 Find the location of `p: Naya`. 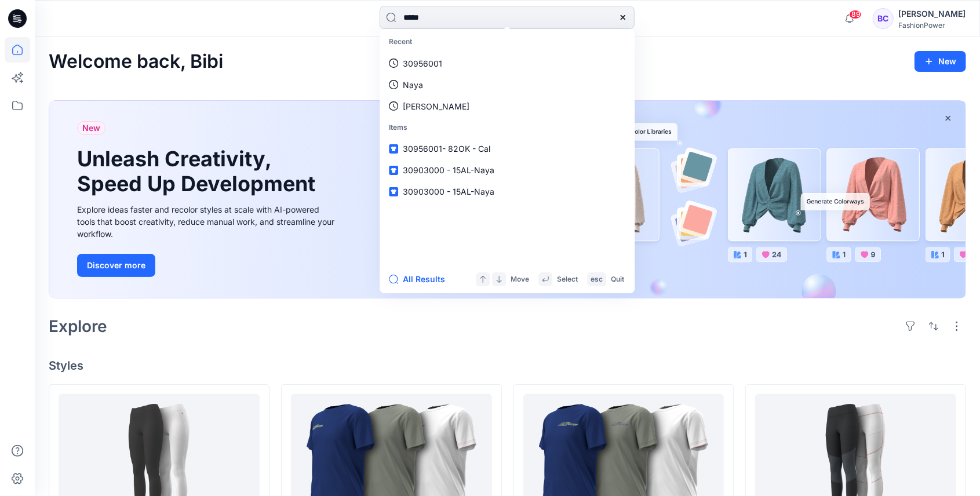

p: Naya is located at coordinates (413, 84).